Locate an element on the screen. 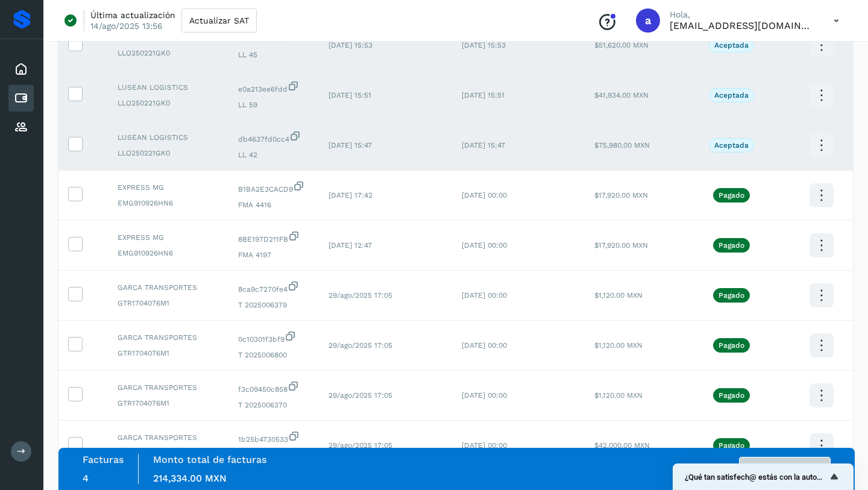  span: 214,334.00 MXN is located at coordinates (190, 478).